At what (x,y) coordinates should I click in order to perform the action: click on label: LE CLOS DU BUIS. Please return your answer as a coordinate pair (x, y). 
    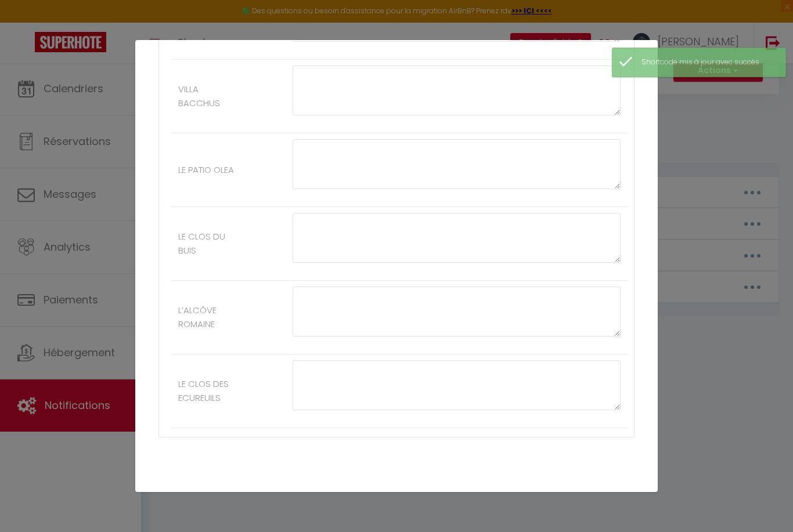
    Looking at the image, I should click on (209, 243).